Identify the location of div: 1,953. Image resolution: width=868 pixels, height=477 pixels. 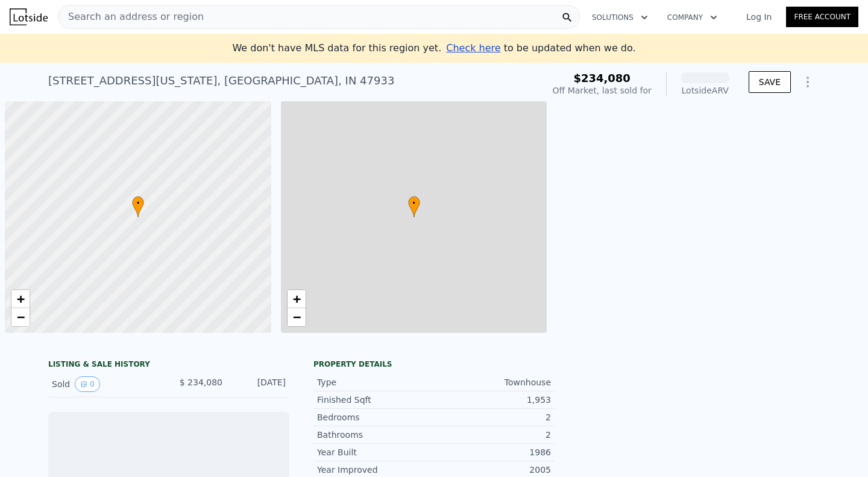
(493, 400).